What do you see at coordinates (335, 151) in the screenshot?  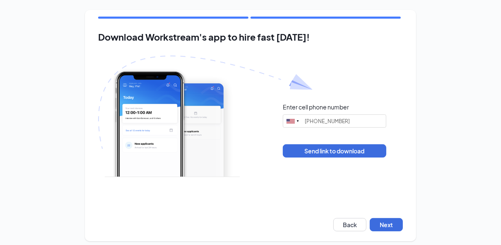 I see `button: Send link to download` at bounding box center [335, 151].